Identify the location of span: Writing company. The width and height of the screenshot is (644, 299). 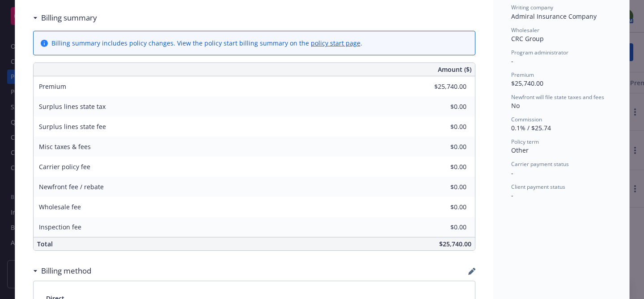
(533, 8).